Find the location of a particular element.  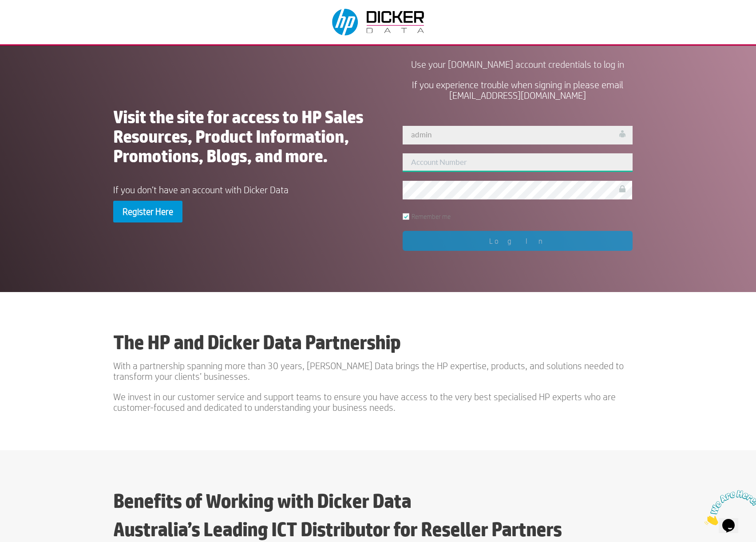

div: CloseChat attention grabber is located at coordinates (28, 21).